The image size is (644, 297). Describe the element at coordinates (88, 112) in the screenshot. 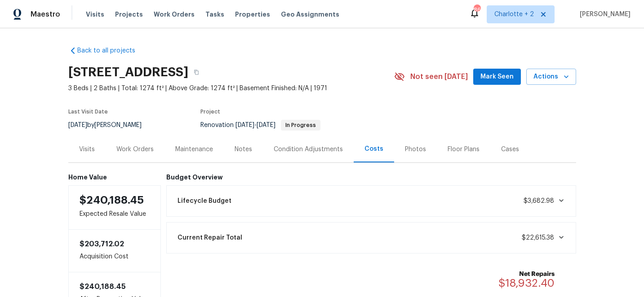

I see `span: Last Visit Date` at that location.